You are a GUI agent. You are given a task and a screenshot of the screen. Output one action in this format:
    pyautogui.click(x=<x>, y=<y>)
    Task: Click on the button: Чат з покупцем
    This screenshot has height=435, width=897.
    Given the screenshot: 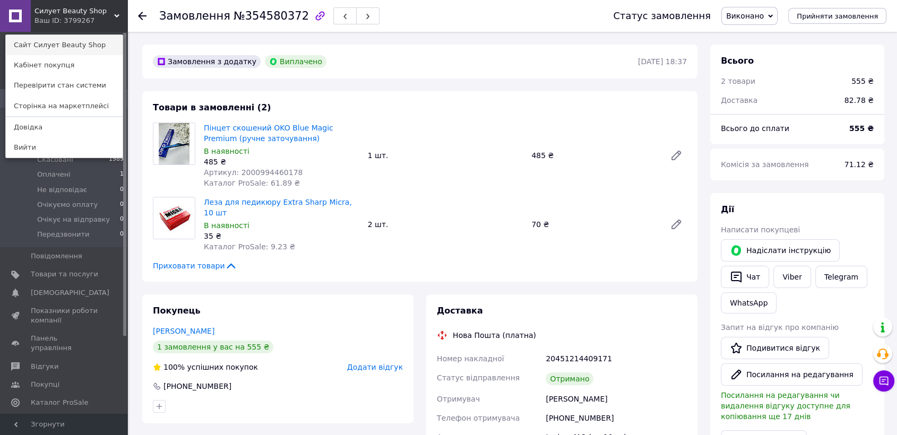 What is the action you would take?
    pyautogui.click(x=884, y=381)
    